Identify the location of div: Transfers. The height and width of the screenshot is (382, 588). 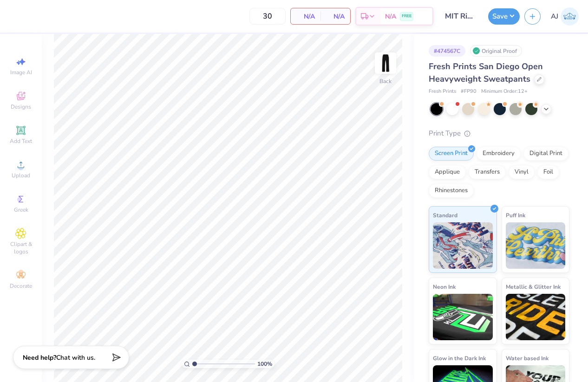
(487, 172).